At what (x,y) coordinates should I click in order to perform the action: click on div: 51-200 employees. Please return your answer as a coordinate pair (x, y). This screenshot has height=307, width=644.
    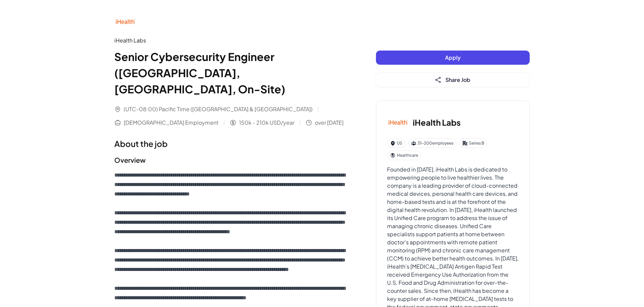
    Looking at the image, I should click on (432, 143).